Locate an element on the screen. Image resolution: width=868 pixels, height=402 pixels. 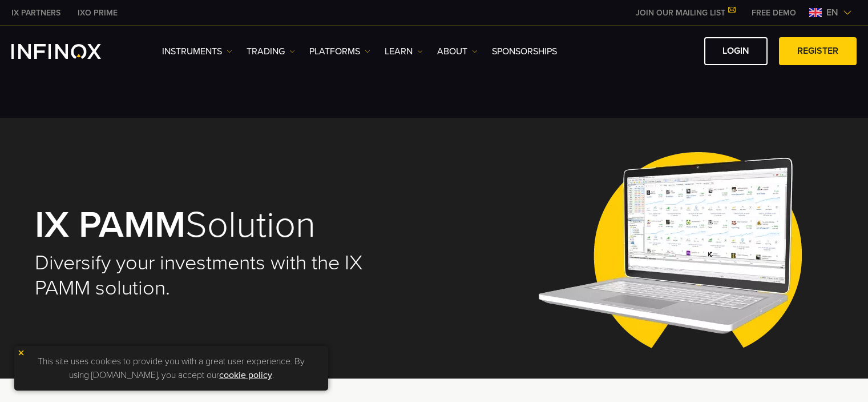
span: en is located at coordinates (832, 13).